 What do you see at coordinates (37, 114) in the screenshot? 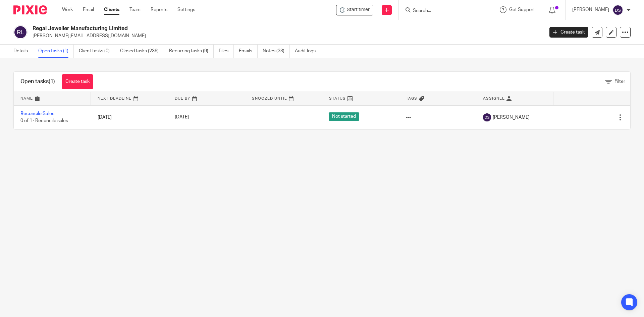
I see `a: Reconcile Sales` at bounding box center [37, 114].